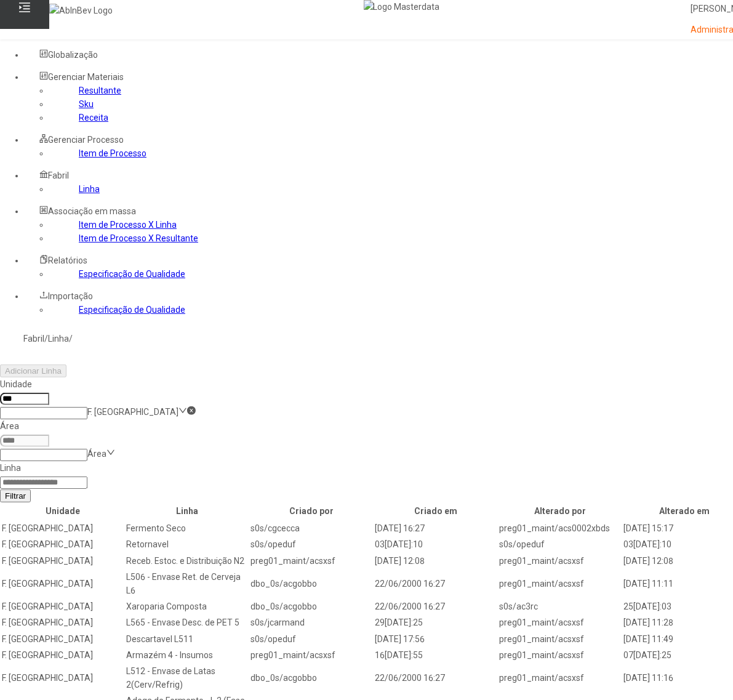  I want to click on td: s0s/ac3rc, so click(560, 606).